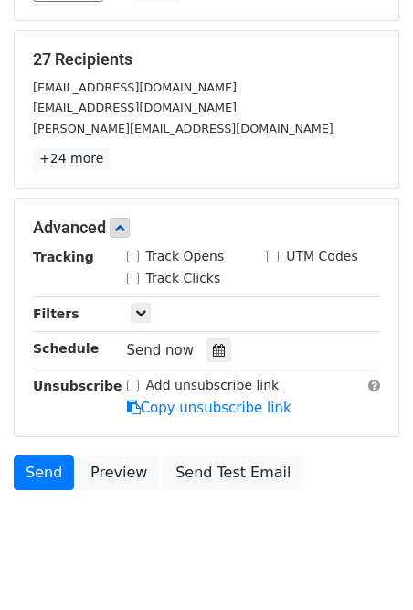  Describe the element at coordinates (44, 473) in the screenshot. I see `a: Send` at that location.